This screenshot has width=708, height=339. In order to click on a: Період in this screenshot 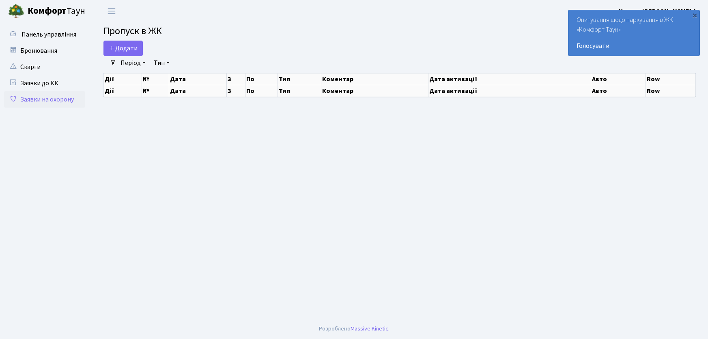, I will do `click(133, 63)`.